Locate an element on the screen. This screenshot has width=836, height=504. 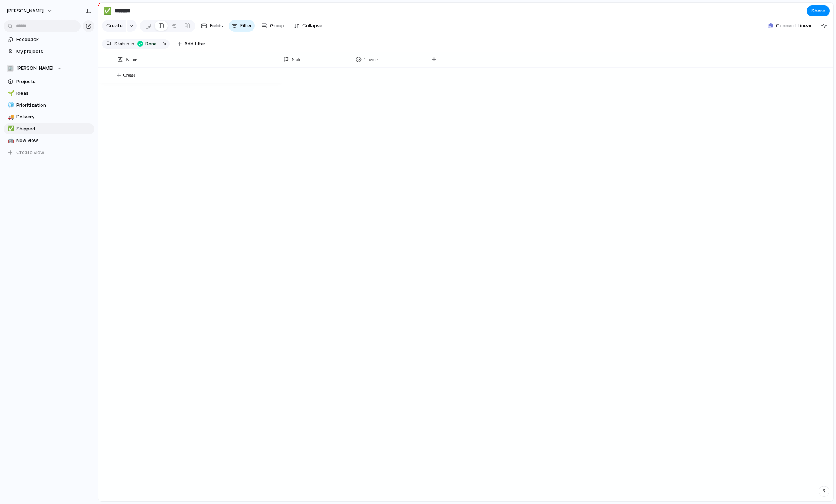
a: 🤖New view is located at coordinates (49, 140).